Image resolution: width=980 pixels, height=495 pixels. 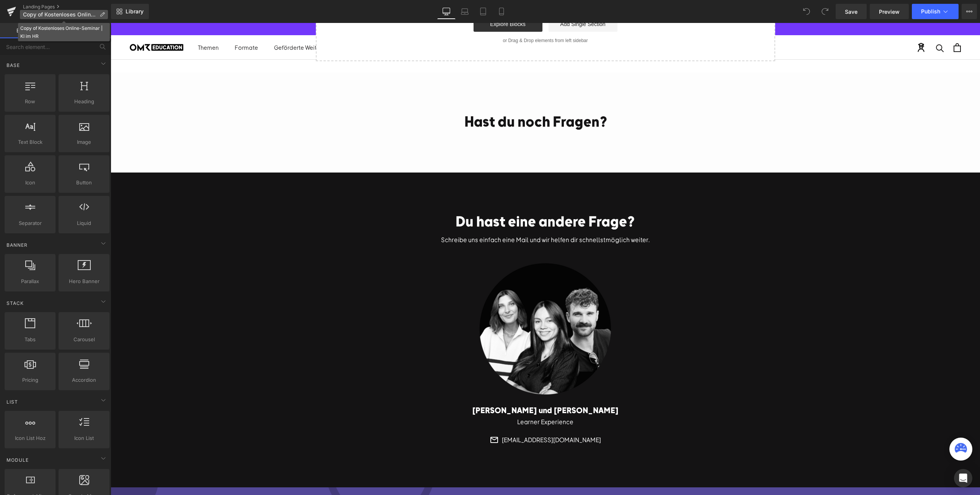 What do you see at coordinates (30, 101) in the screenshot?
I see `span: Row` at bounding box center [30, 101].